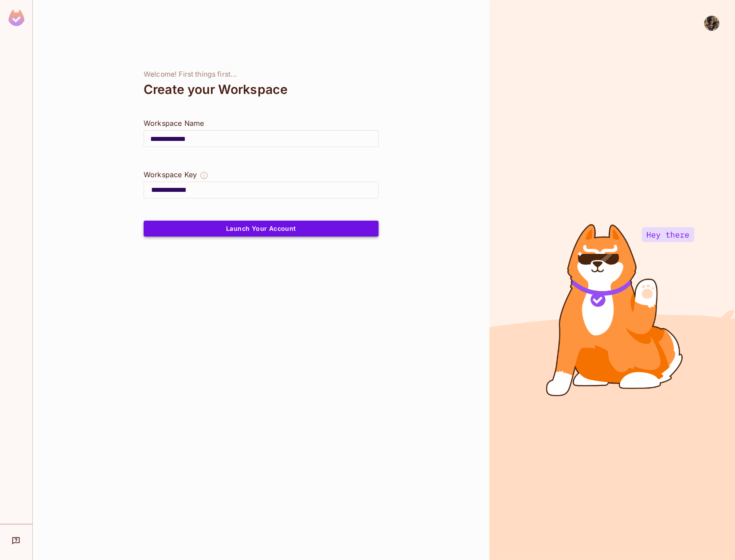 The width and height of the screenshot is (735, 560). Describe the element at coordinates (16, 541) in the screenshot. I see `div: Help & Updates` at that location.